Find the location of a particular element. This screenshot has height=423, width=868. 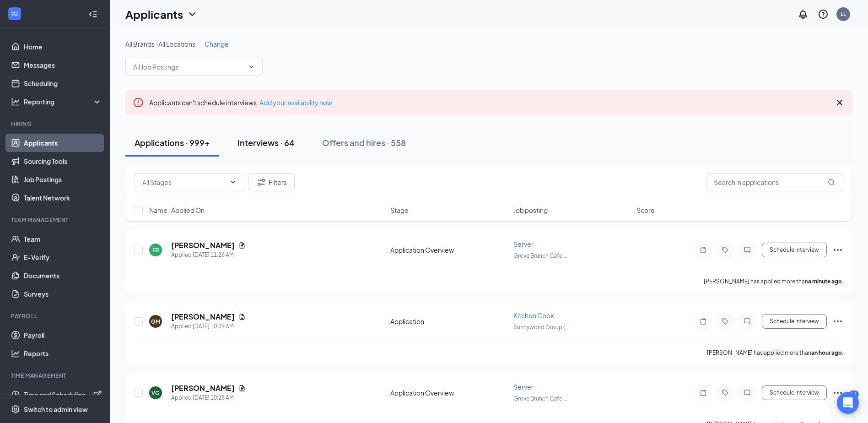

svg: MagnifyingGlass is located at coordinates (831, 182).